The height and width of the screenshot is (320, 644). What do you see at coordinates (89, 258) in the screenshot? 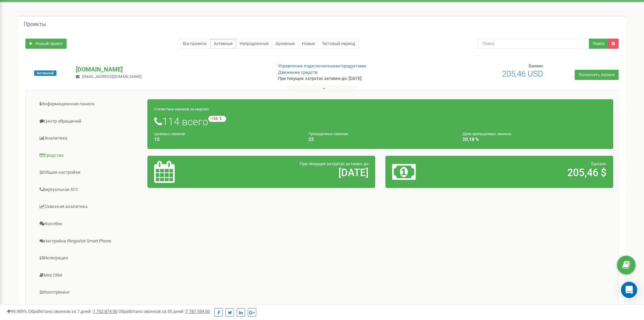
I see `a: Интеграция` at bounding box center [89, 258].